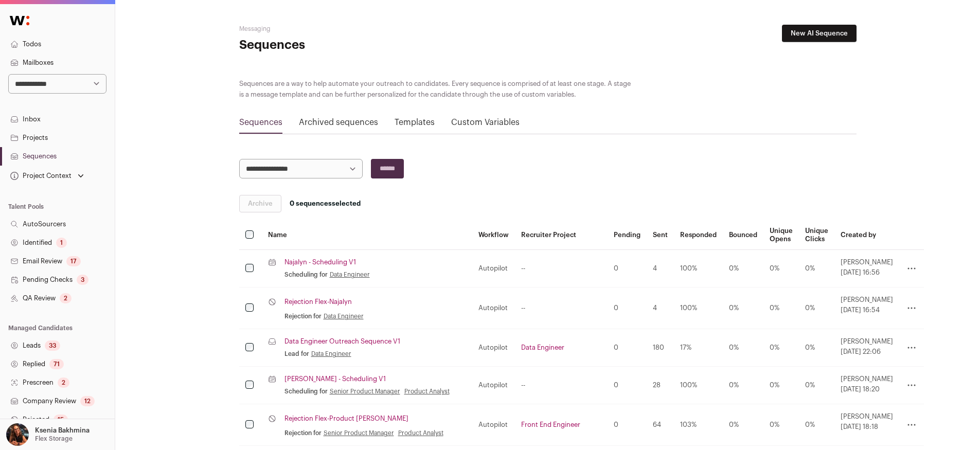 This screenshot has height=450, width=980. What do you see at coordinates (699, 235) in the screenshot?
I see `th: Responded` at bounding box center [699, 235].